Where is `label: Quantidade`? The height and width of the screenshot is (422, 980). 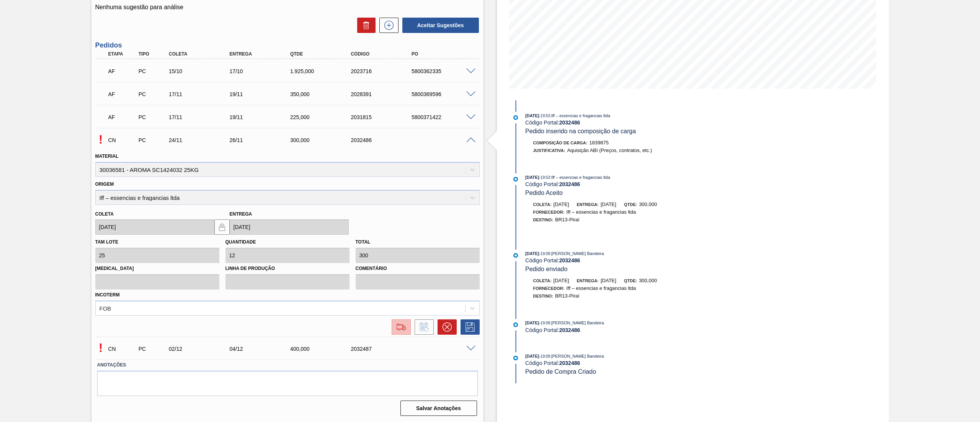
label: Quantidade is located at coordinates (241, 242).